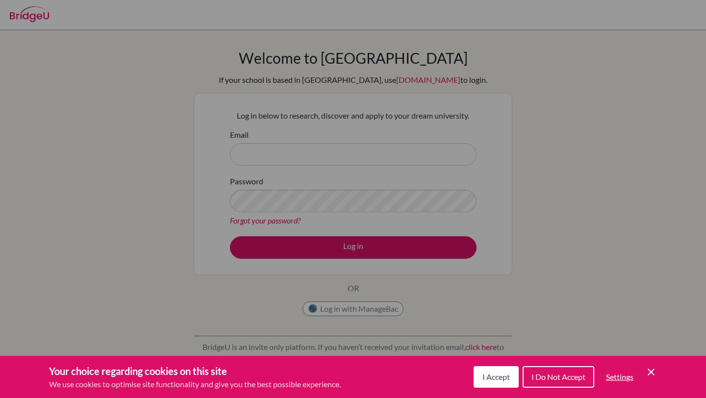  What do you see at coordinates (558, 377) in the screenshot?
I see `button: I Do Not Accept` at bounding box center [558, 377].